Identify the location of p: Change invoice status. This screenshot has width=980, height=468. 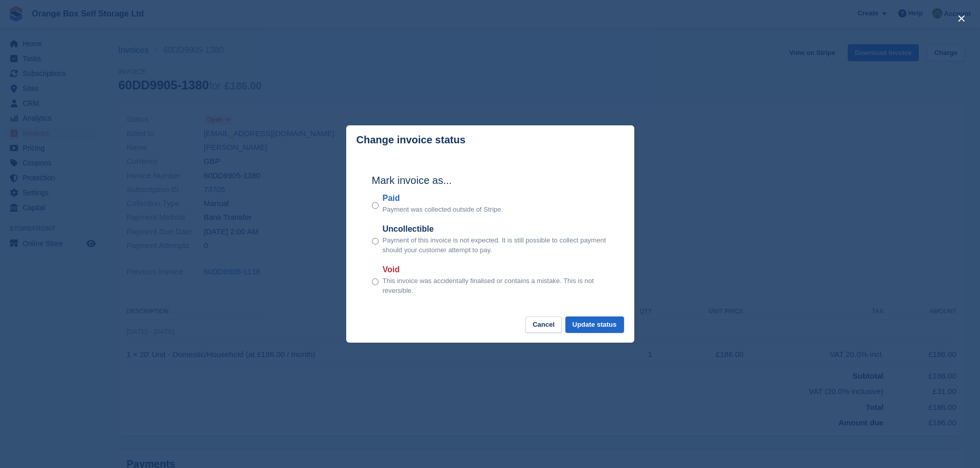
(411, 140).